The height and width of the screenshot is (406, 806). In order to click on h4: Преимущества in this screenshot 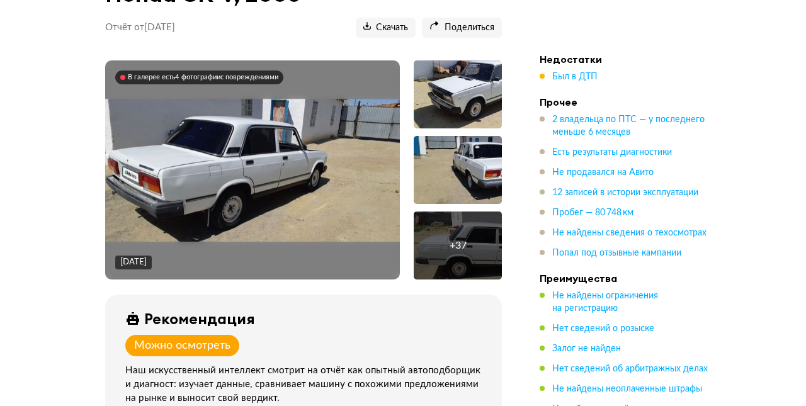, I will do `click(628, 278)`.